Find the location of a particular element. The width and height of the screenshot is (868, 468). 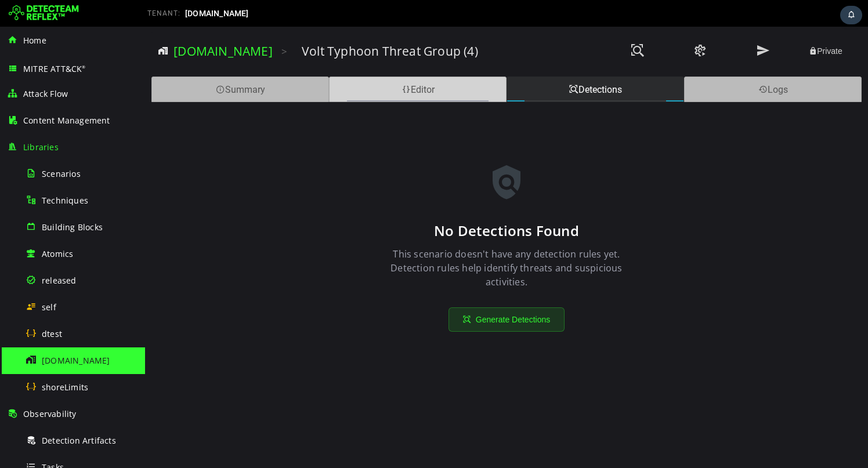

span: Content Management is located at coordinates (67, 120).